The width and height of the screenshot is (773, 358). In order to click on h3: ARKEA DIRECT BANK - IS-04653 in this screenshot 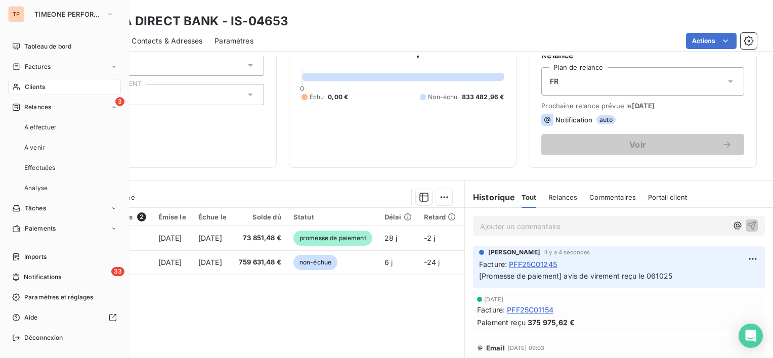, I will do `click(189, 21)`.